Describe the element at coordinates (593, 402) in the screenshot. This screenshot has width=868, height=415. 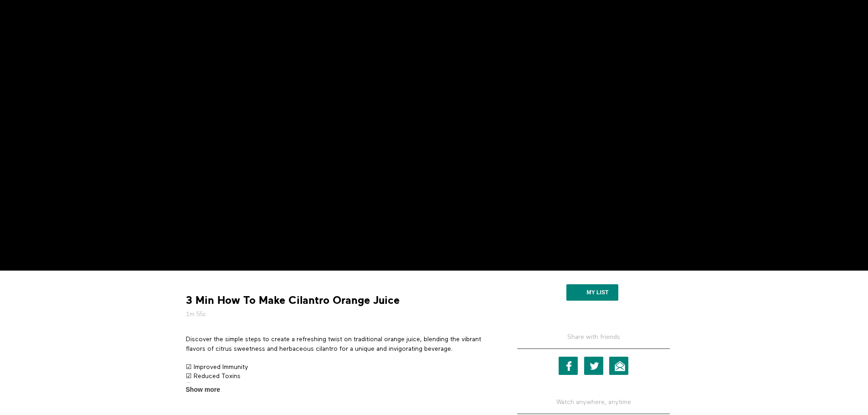
I see `h5: Watch anywhere, anytime` at that location.